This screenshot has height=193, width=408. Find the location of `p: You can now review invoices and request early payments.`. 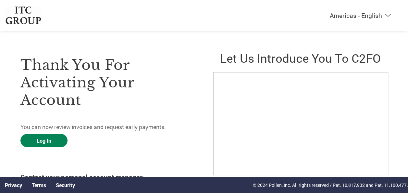

p: You can now review invoices and request early payments. is located at coordinates (107, 127).